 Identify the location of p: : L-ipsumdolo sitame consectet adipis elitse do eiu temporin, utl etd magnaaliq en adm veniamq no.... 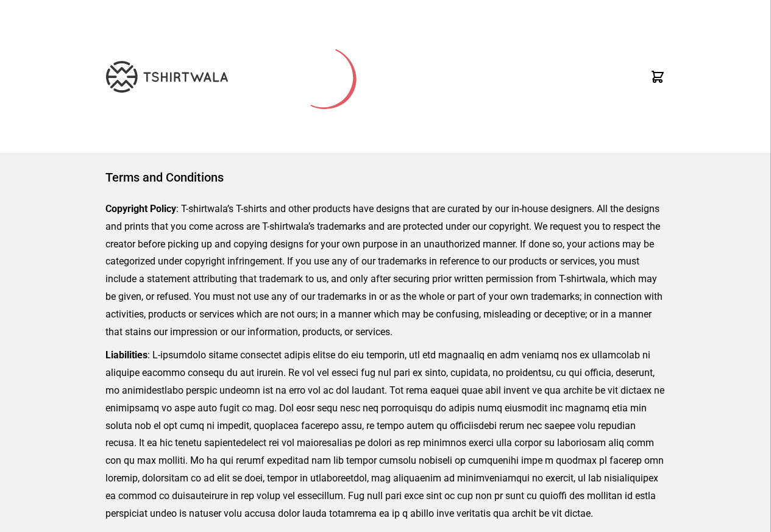
(386, 434).